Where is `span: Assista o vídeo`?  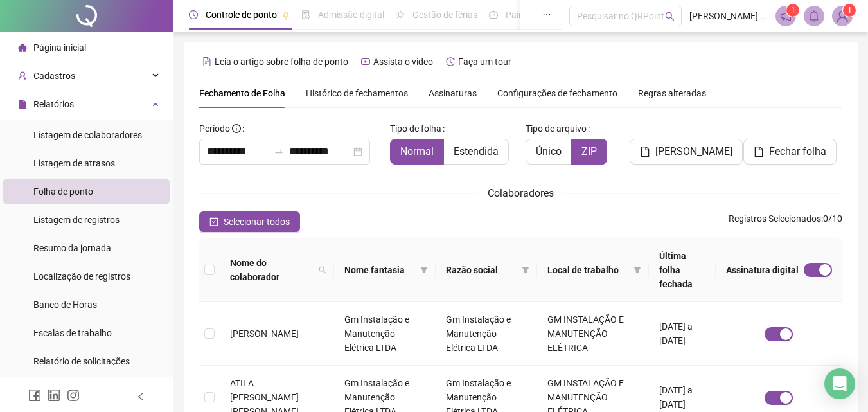
span: Assista o vídeo is located at coordinates (403, 62).